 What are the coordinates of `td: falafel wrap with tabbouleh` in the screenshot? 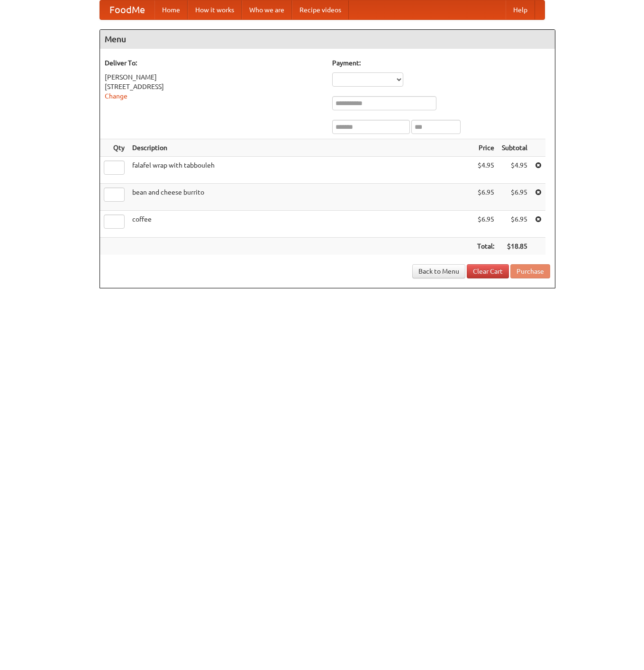 It's located at (300, 170).